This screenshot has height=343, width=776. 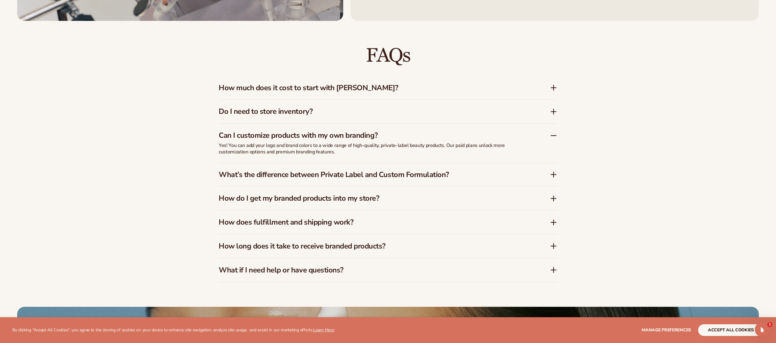 What do you see at coordinates (666, 330) in the screenshot?
I see `span: Manage preferences` at bounding box center [666, 330].